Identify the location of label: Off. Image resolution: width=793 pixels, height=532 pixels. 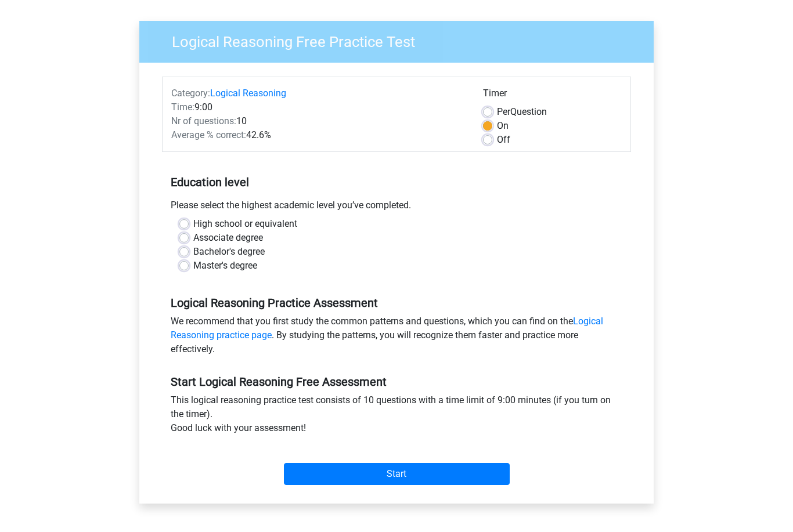
(503, 140).